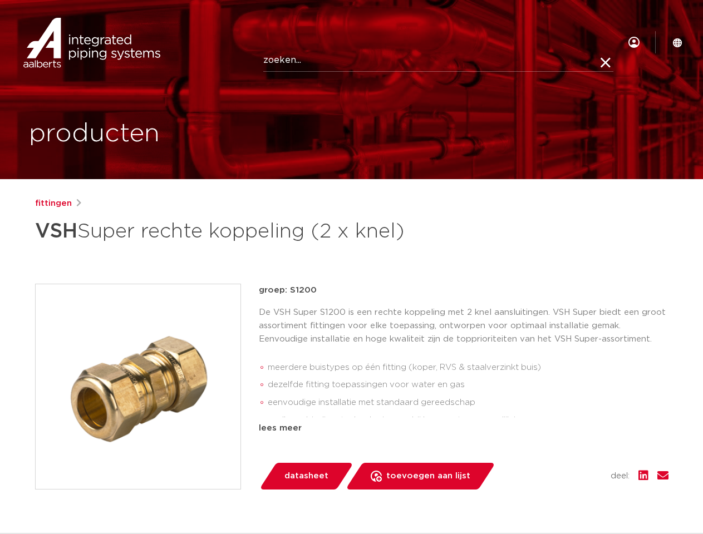 This screenshot has height=534, width=703. Describe the element at coordinates (438, 61) in the screenshot. I see `input: zoeken...` at that location.